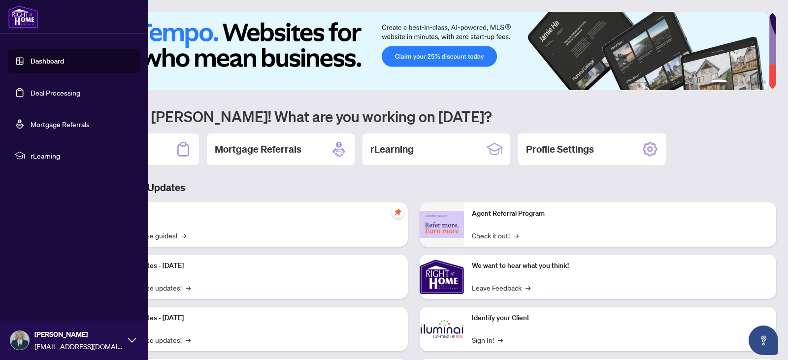 The height and width of the screenshot is (360, 788). I want to click on a: Check it out!→, so click(495, 236).